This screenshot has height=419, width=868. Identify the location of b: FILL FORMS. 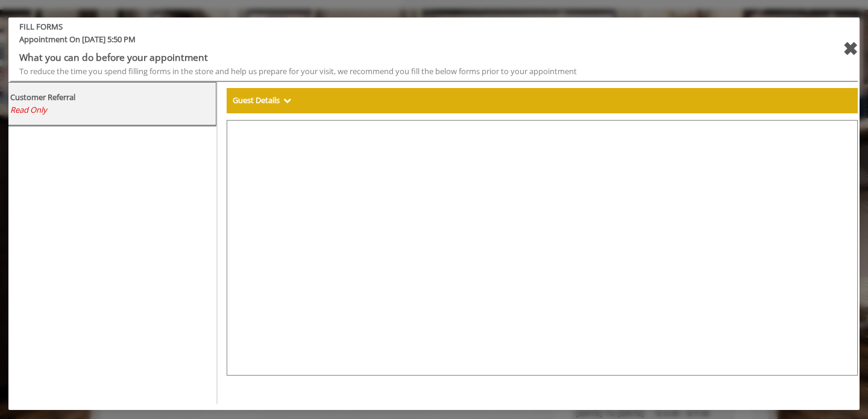
(398, 27).